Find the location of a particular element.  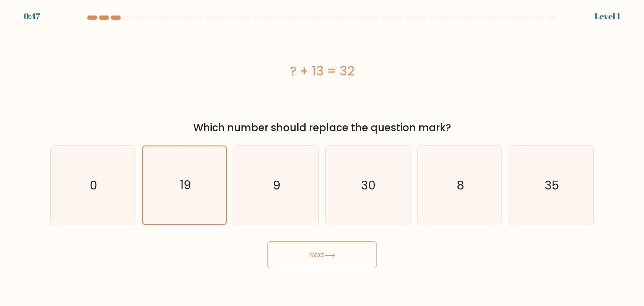

div: Which number should replace the question mark? is located at coordinates (322, 127).